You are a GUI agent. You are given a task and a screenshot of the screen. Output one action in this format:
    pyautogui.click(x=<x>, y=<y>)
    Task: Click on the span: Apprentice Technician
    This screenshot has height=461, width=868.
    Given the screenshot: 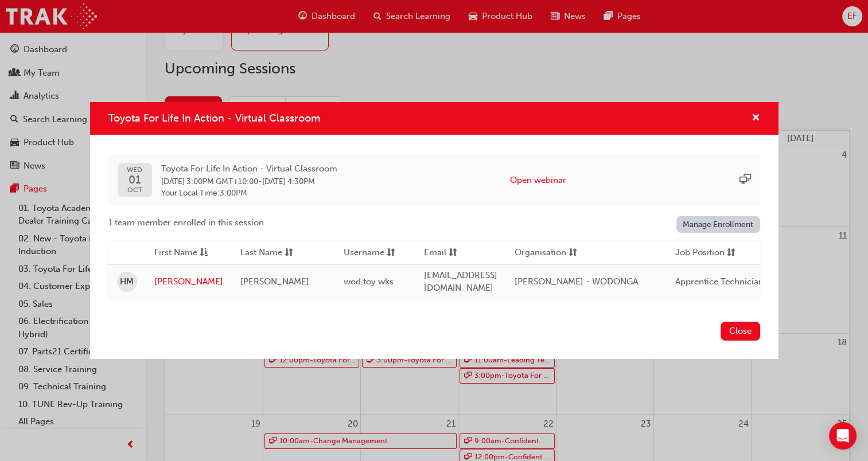 What is the action you would take?
    pyautogui.click(x=720, y=282)
    